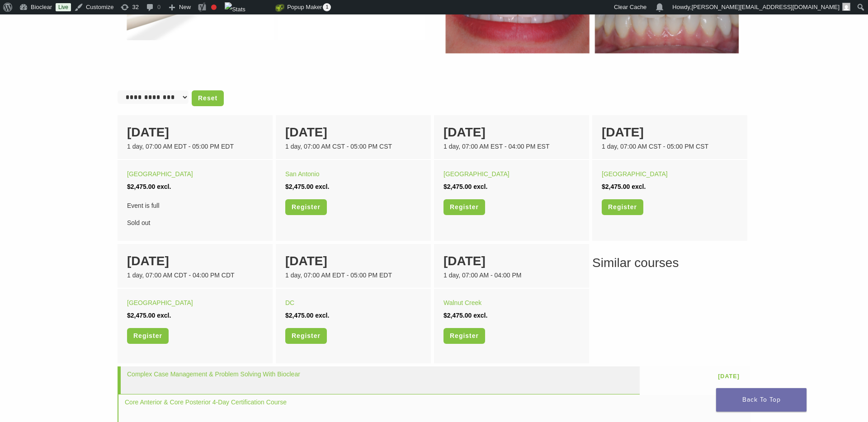  Describe the element at coordinates (302, 174) in the screenshot. I see `a: San Antonio` at that location.